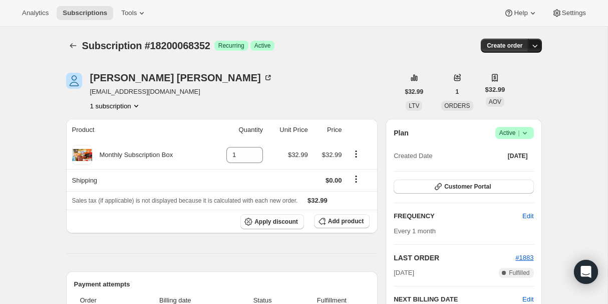 This screenshot has width=608, height=304. Describe the element at coordinates (574, 13) in the screenshot. I see `span: Settings` at that location.